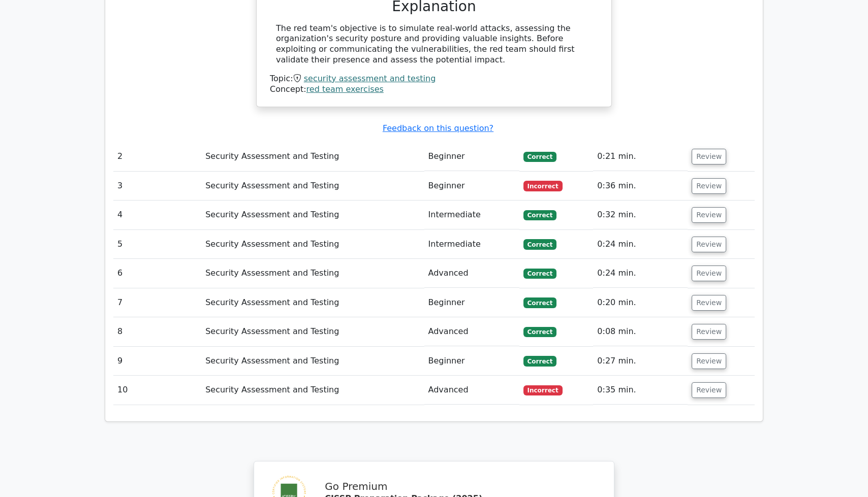  What do you see at coordinates (157, 215) in the screenshot?
I see `td: 4` at bounding box center [157, 215].